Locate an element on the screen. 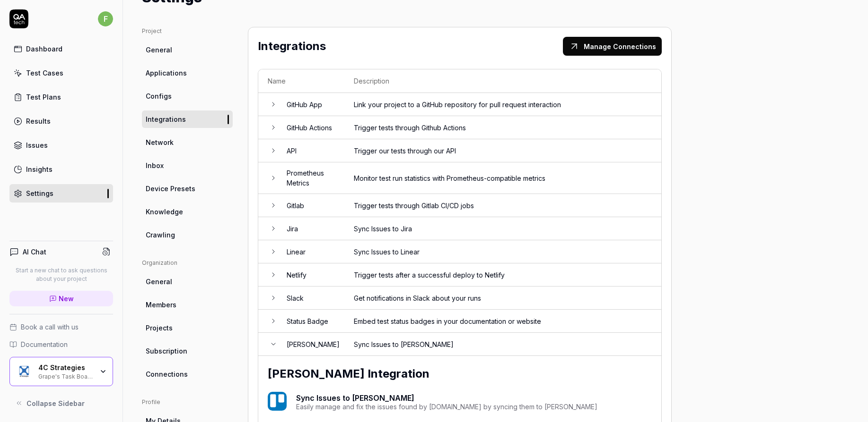  div: Issues is located at coordinates (37, 145).